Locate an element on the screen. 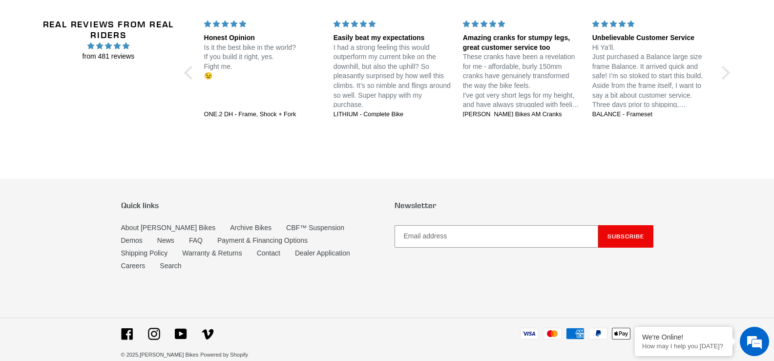 This screenshot has width=774, height=361. a: ONE.2 DH - Frame, Shock + Fork is located at coordinates (263, 115).